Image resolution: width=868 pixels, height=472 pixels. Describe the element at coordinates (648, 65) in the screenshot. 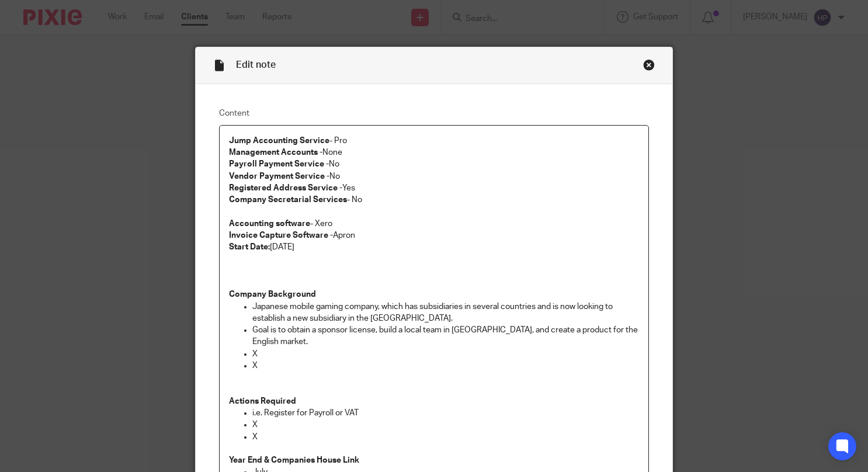

I see `div: Close this dialog window` at that location.